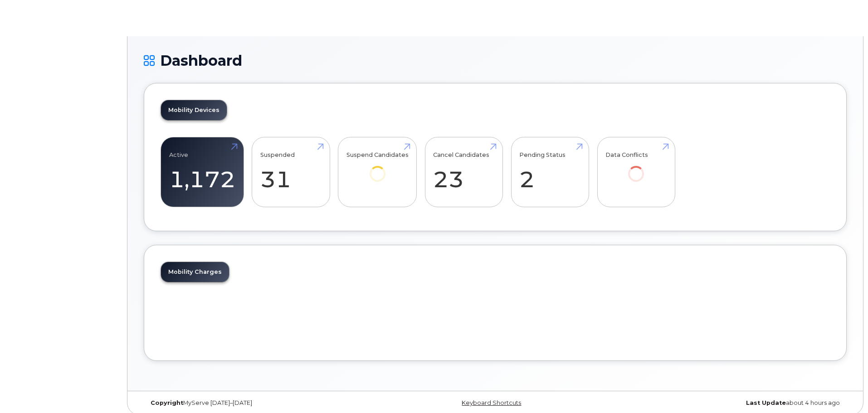 The height and width of the screenshot is (413, 868). Describe the element at coordinates (291, 172) in the screenshot. I see `a: Suspended 31` at that location.